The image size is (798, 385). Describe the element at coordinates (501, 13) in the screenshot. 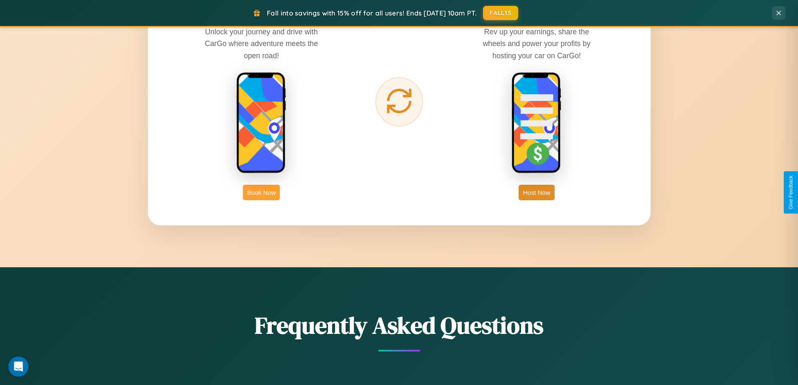

I see `button: FALL15` at that location.